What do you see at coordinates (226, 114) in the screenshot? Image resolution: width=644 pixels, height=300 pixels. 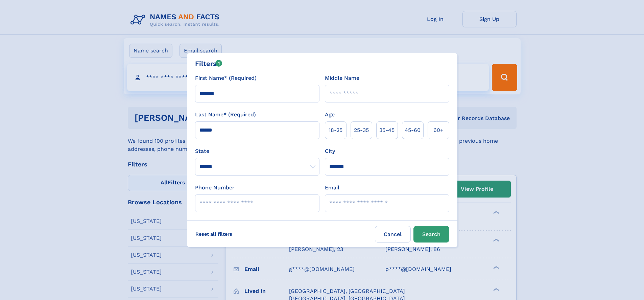 I see `label: Last Name* (Required)` at bounding box center [226, 114].